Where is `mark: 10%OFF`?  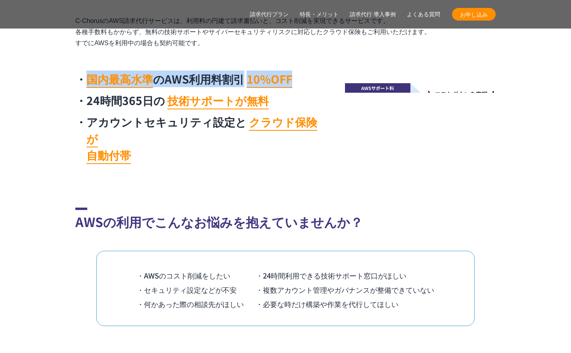
mark: 10%OFF is located at coordinates (269, 79).